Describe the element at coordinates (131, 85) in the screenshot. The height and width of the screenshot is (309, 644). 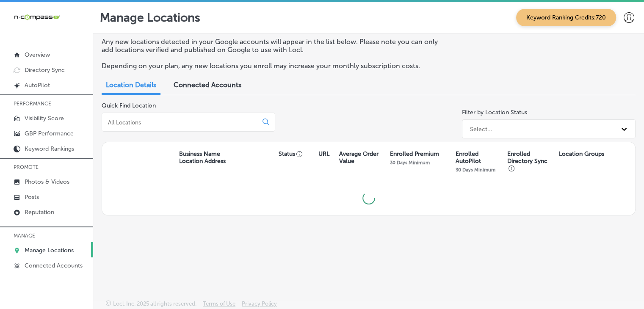
I see `span: Location Details` at that location.